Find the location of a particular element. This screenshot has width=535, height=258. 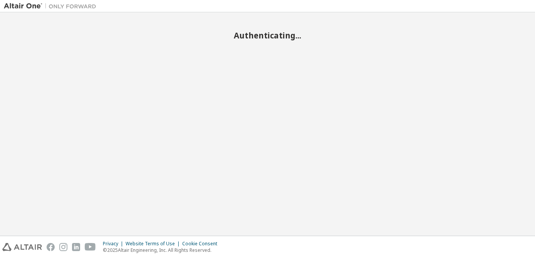

img: altair_logo.svg is located at coordinates (22, 247).